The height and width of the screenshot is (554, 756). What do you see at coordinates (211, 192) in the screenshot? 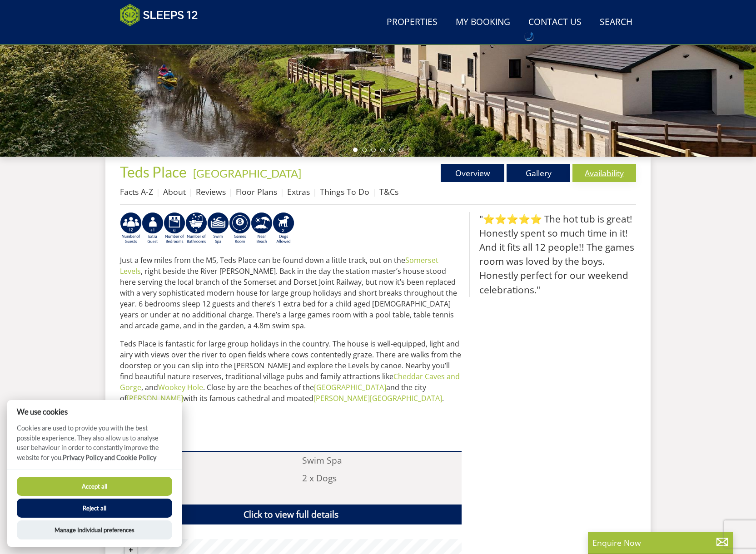
I see `a: Reviews` at bounding box center [211, 192].